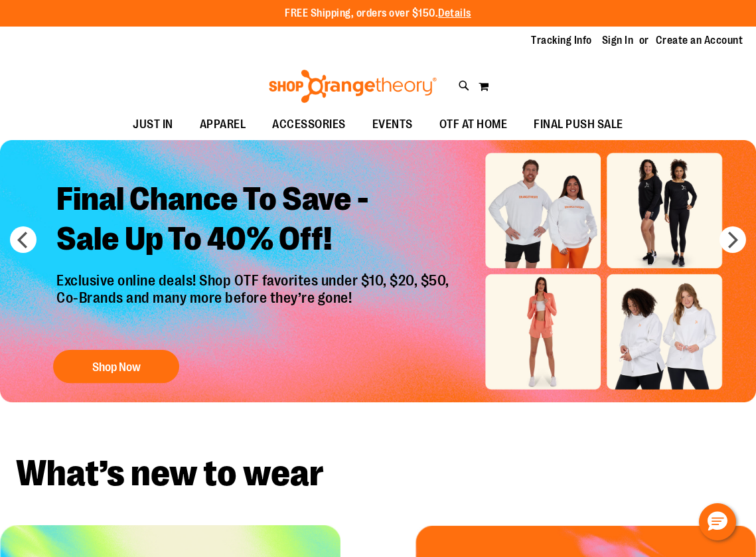 The image size is (756, 557). I want to click on a: JUST IN, so click(152, 125).